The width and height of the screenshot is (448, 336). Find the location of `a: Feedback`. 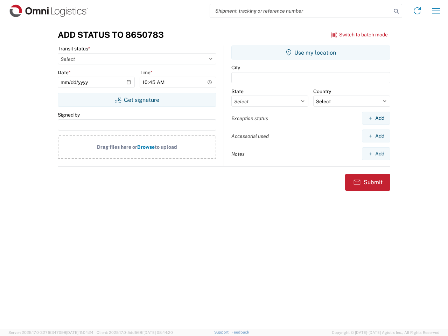

a: Feedback is located at coordinates (240, 332).